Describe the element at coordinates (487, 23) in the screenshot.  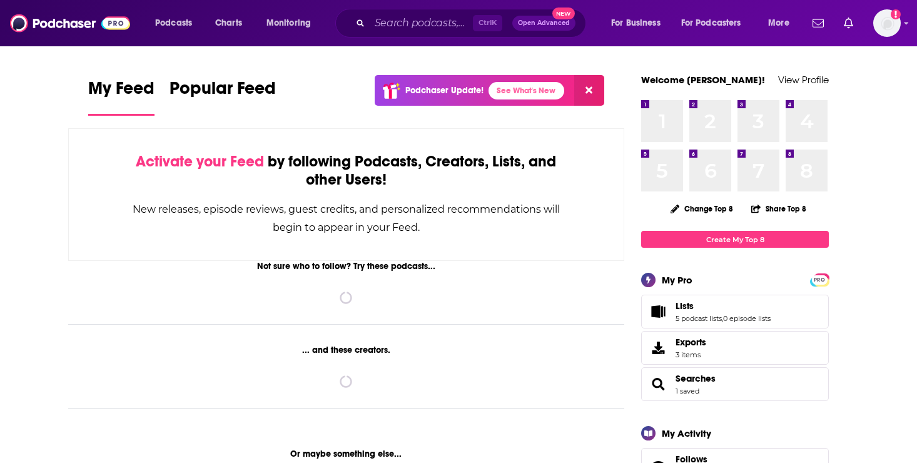
I see `span: Ctrl K` at that location.